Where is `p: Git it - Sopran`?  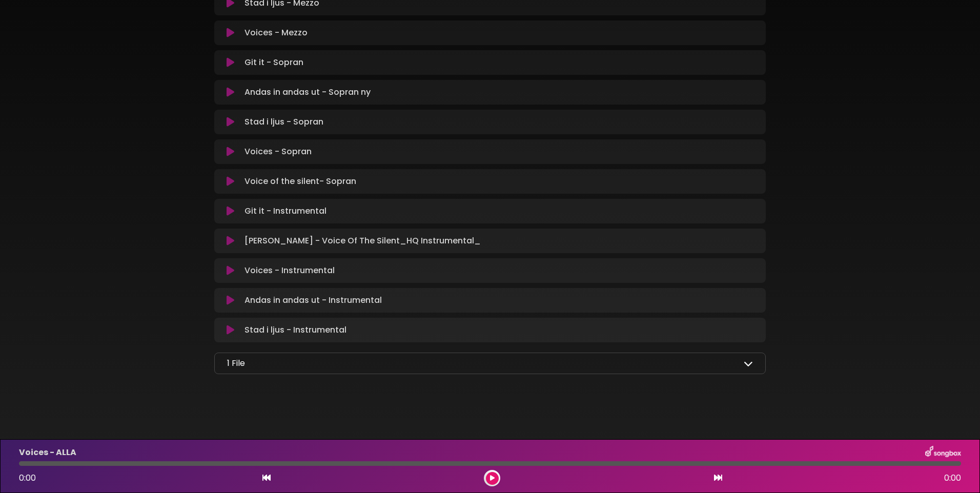
p: Git it - Sopran is located at coordinates (274, 62).